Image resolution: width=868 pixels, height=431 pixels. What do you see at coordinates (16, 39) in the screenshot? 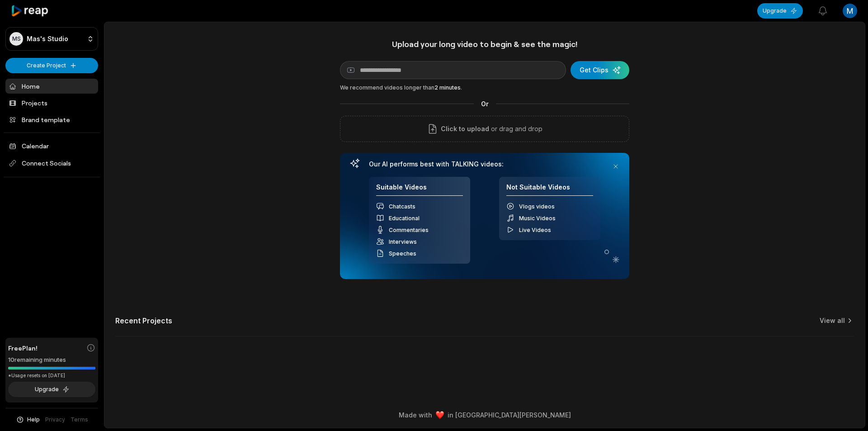
I see `div: MS` at bounding box center [16, 39].